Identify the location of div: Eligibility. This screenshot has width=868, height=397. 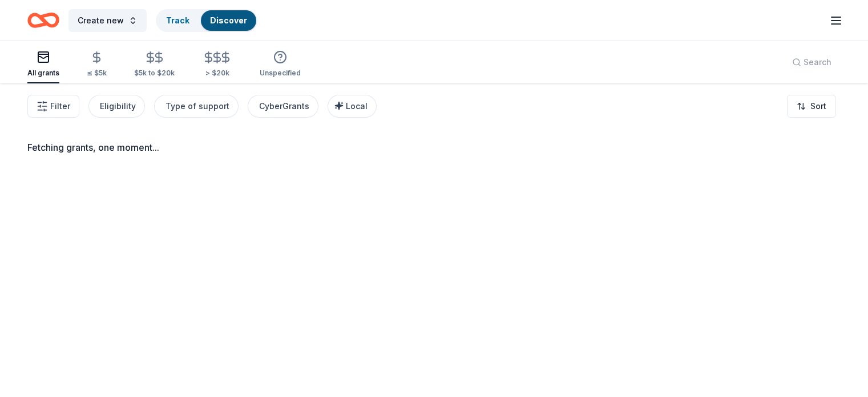
(118, 106).